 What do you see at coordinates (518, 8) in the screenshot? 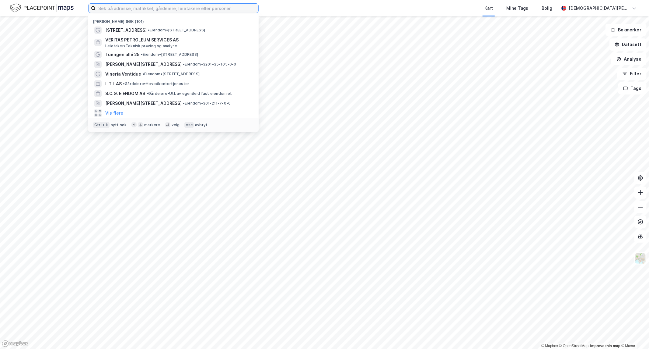
I see `div: Mine Tags` at bounding box center [518, 8].